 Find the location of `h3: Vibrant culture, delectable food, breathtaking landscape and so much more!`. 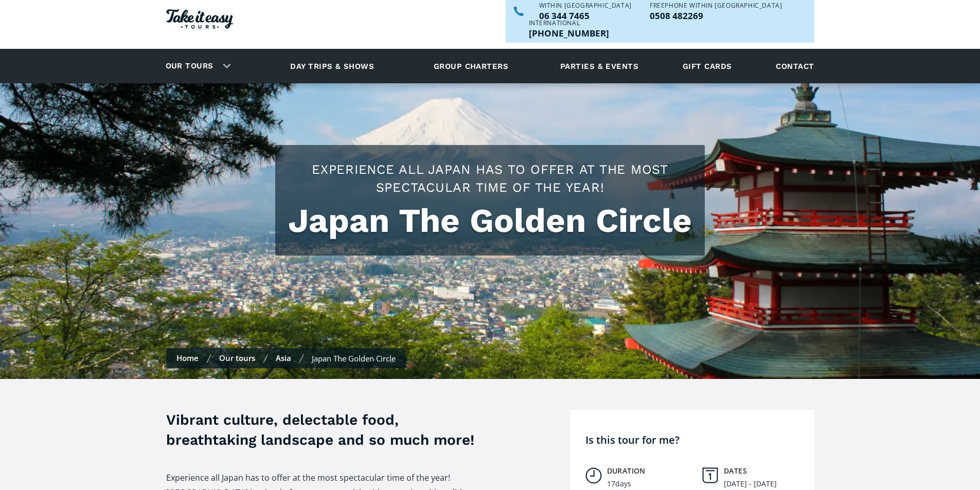

h3: Vibrant culture, delectable food, breathtaking landscape and so much more! is located at coordinates (326, 430).